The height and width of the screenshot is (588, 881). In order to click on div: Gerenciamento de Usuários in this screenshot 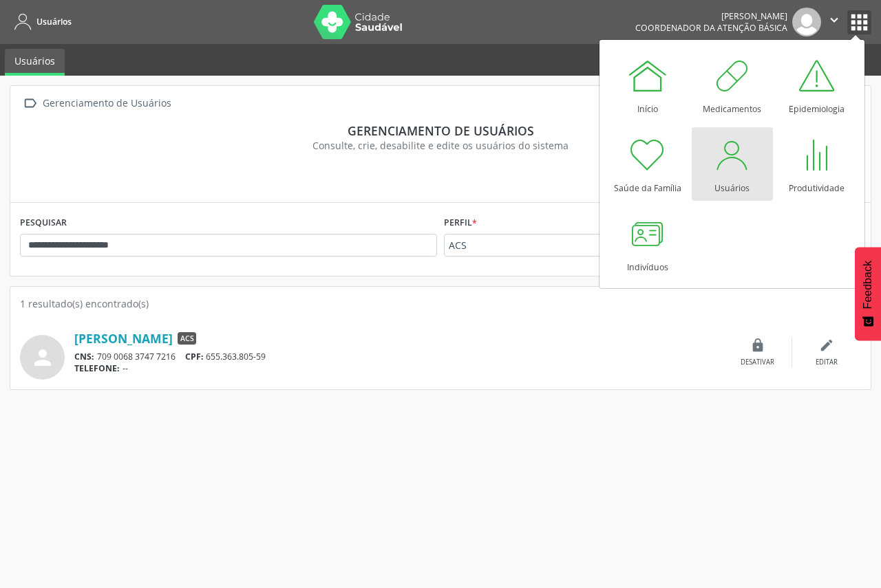, I will do `click(107, 103)`.